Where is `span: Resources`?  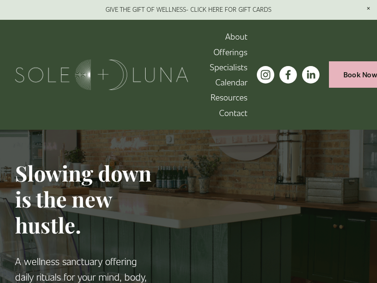 span: Resources is located at coordinates (229, 97).